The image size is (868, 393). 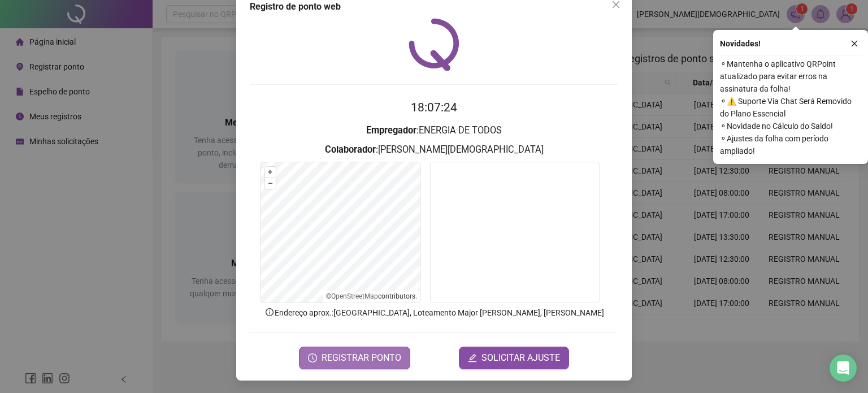 What do you see at coordinates (350, 149) in the screenshot?
I see `strong: Colaborador` at bounding box center [350, 149].